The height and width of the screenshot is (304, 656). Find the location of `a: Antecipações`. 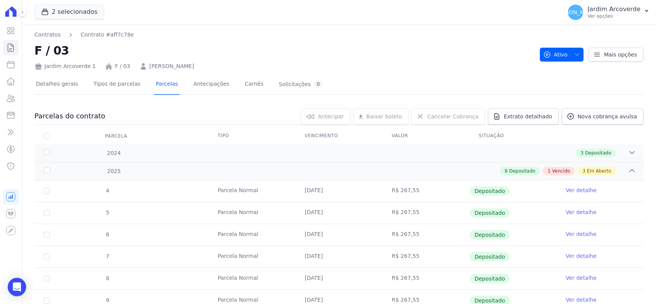

a: Antecipações is located at coordinates (211, 85).